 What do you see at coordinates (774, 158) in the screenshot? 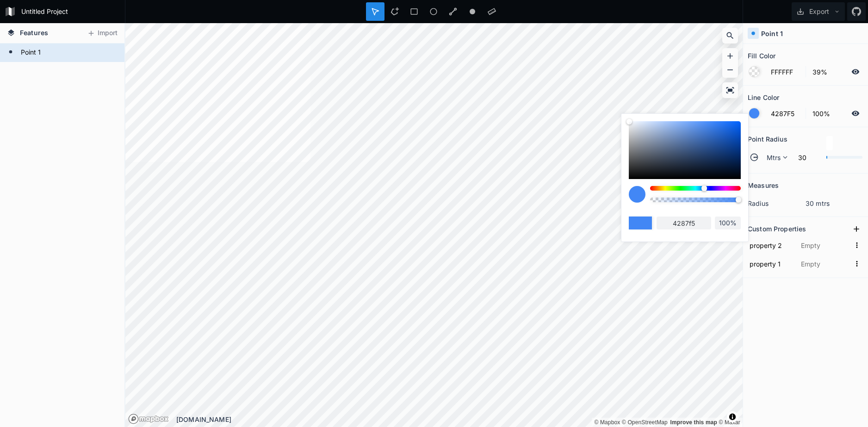
I see `span: Mtrs` at bounding box center [774, 158].